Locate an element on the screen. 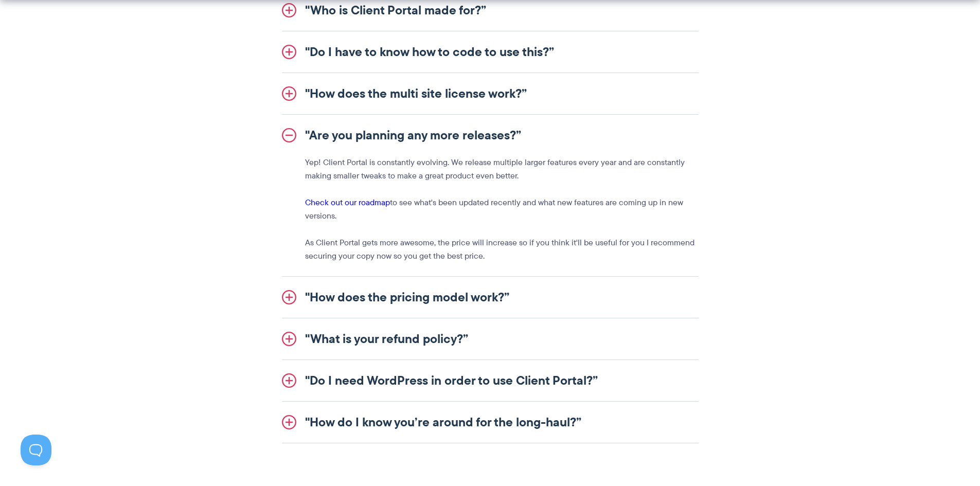  a: "Do I have to know how to code to use this?” is located at coordinates (490, 52).